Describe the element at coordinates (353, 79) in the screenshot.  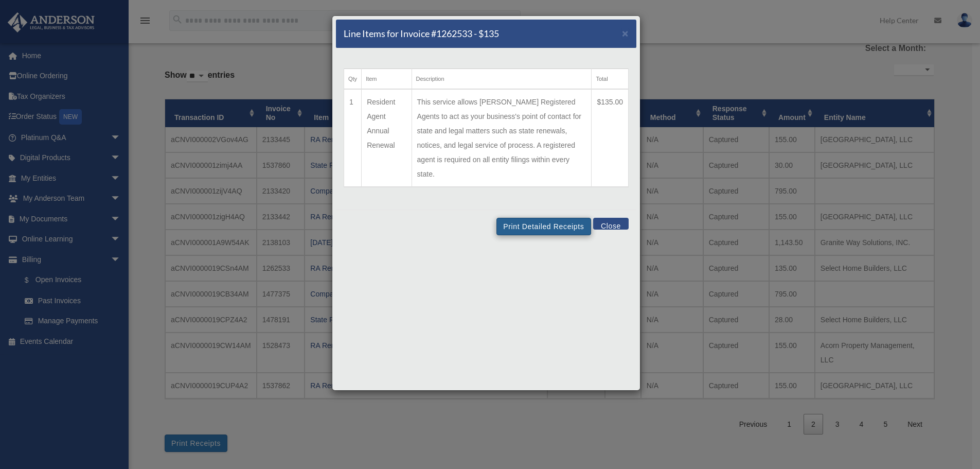
I see `th: Qty` at that location.